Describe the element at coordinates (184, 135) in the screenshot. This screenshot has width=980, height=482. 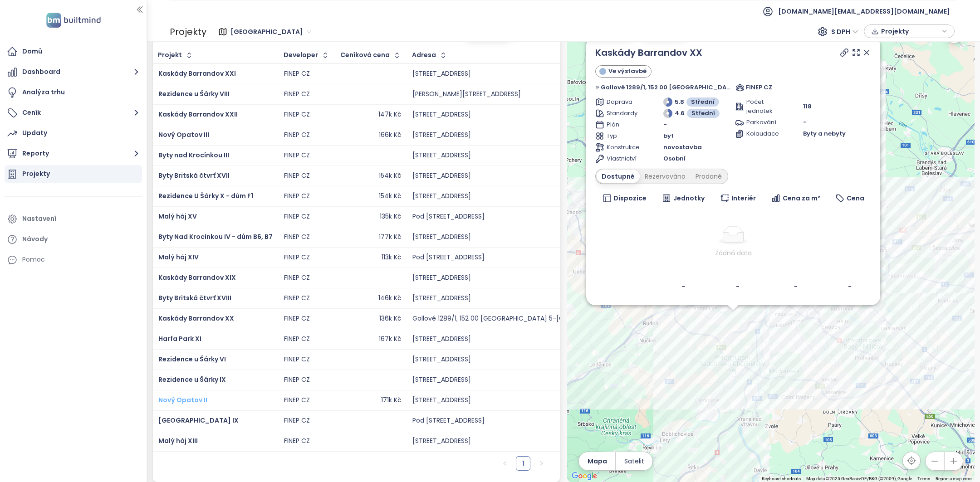
I see `a: Nový Opatov III` at that location.